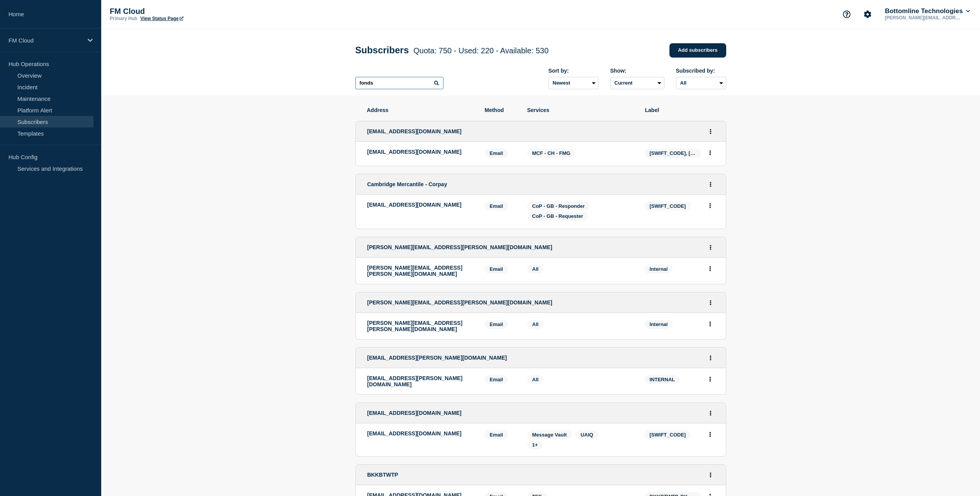 The height and width of the screenshot is (496, 980). What do you see at coordinates (383, 474) in the screenshot?
I see `span: BKKBTWTP` at bounding box center [383, 474].